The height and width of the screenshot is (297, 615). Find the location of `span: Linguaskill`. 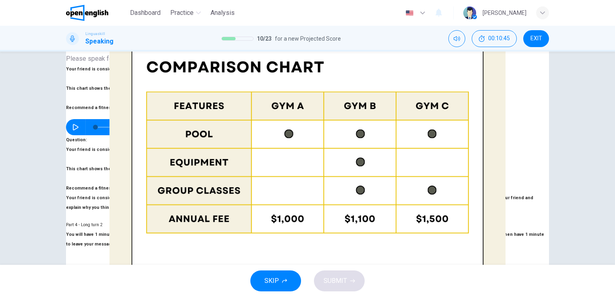

span: Linguaskill is located at coordinates (95, 34).